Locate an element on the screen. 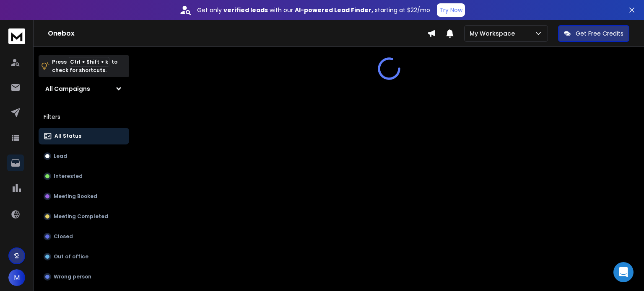 Image resolution: width=644 pixels, height=291 pixels. h1: Onebox is located at coordinates (237, 33).